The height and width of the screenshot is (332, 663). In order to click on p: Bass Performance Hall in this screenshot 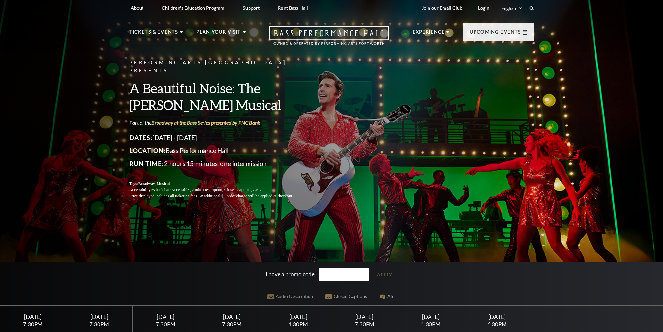, I will do `click(219, 151)`.